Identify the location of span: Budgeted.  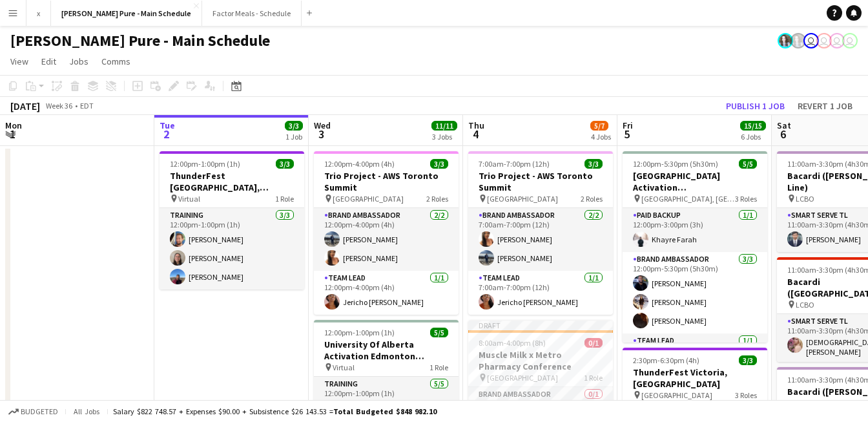
(39, 412).